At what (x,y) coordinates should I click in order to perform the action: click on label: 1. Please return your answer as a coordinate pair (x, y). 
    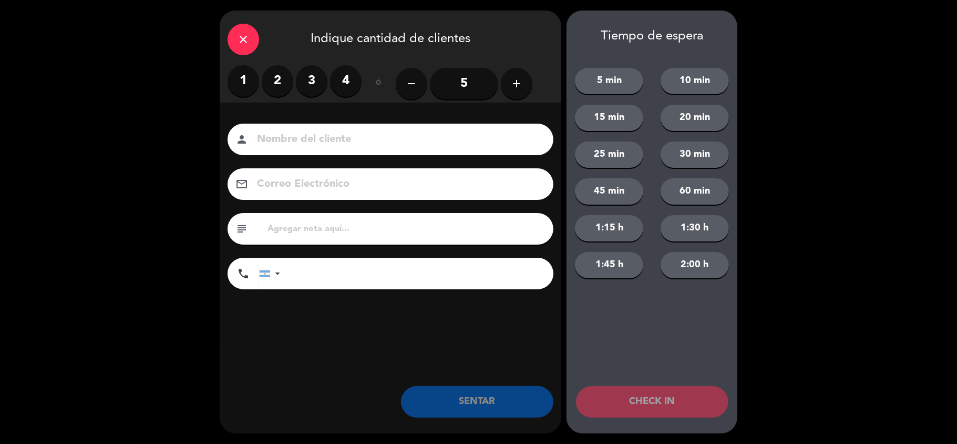
    Looking at the image, I should click on (243, 81).